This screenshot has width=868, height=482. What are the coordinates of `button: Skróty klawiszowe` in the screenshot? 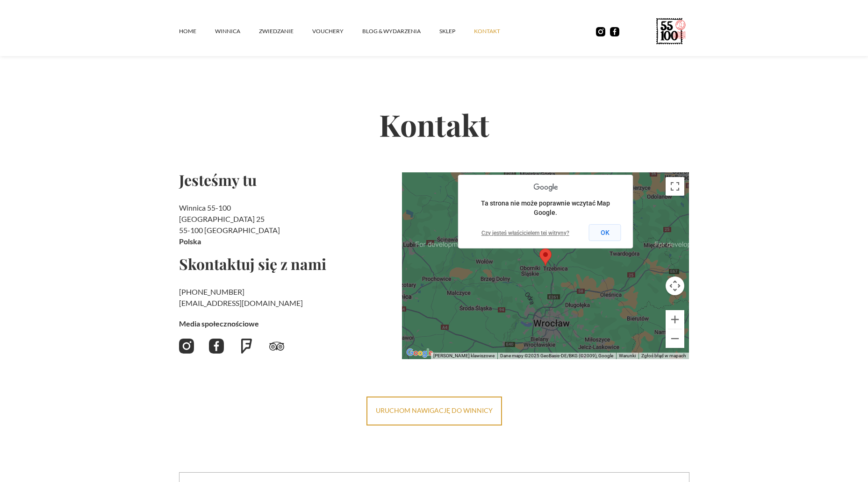 It's located at (463, 356).